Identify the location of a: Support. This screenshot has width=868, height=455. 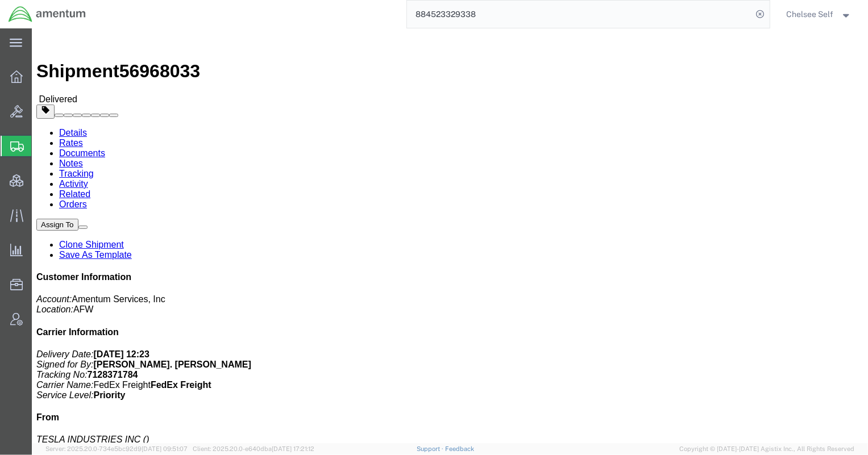
(431, 449).